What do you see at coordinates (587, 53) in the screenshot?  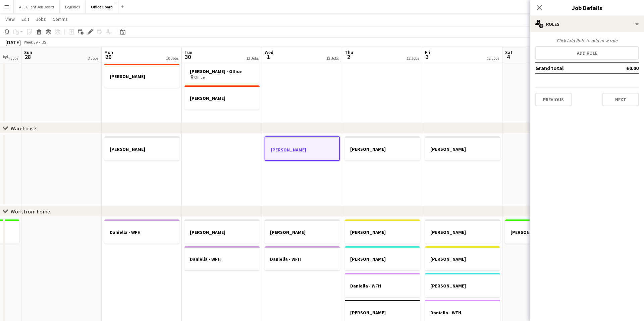 I see `button: Add role` at bounding box center [587, 53].